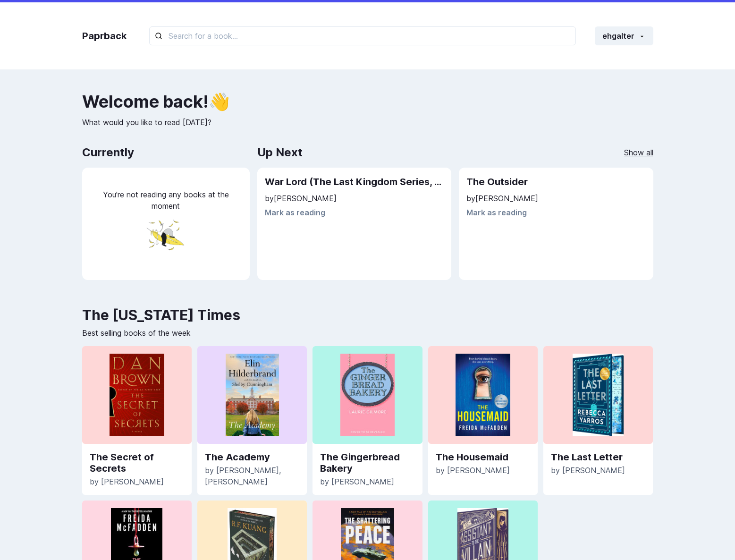 Image resolution: width=735 pixels, height=560 pixels. Describe the element at coordinates (166, 201) in the screenshot. I see `p: You're not reading any books at the moment` at that location.